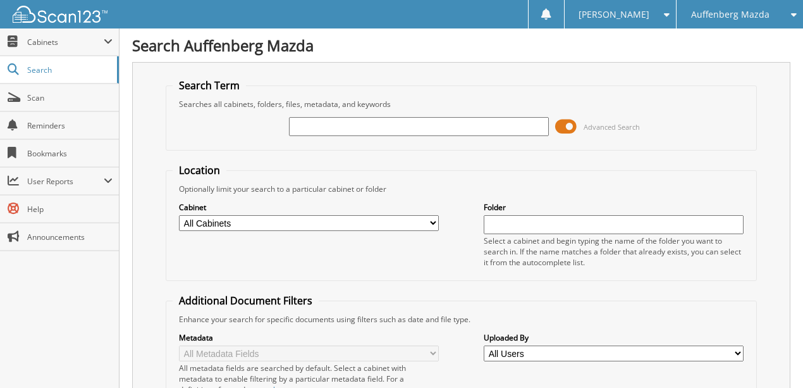 The height and width of the screenshot is (388, 803). Describe the element at coordinates (199, 170) in the screenshot. I see `legend: Location` at that location.